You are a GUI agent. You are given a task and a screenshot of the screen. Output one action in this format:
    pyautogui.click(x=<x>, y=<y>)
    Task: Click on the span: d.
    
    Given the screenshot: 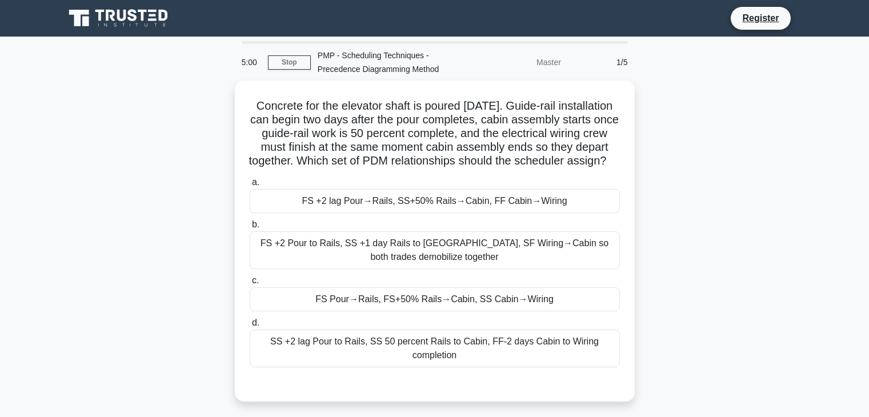 What is the action you would take?
    pyautogui.click(x=255, y=322)
    